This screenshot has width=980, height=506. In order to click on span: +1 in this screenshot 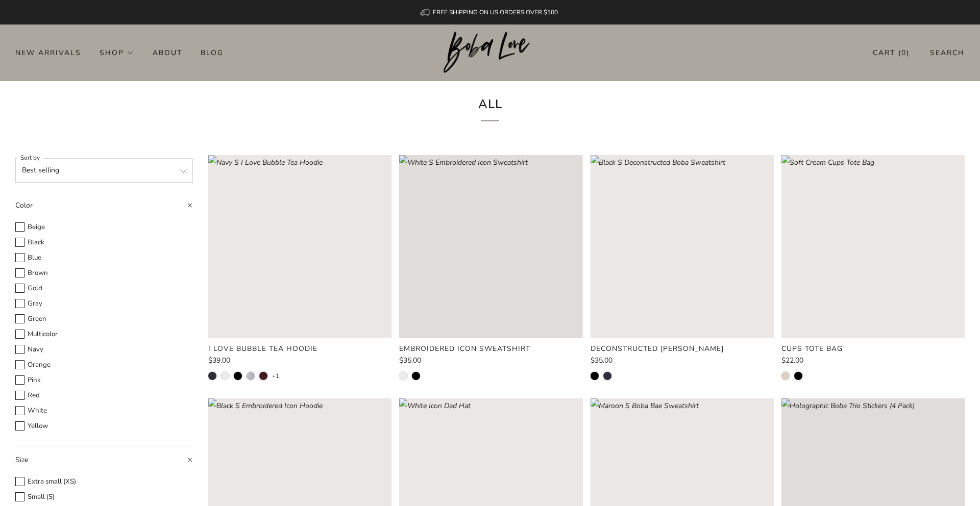, I will do `click(276, 376)`.